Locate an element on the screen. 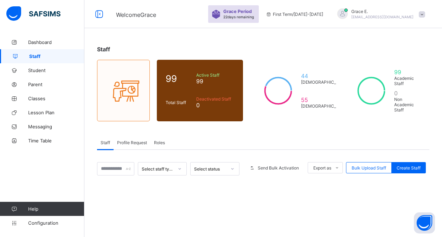 Image resolution: width=442 pixels, height=237 pixels. span: 55 is located at coordinates (325, 100).